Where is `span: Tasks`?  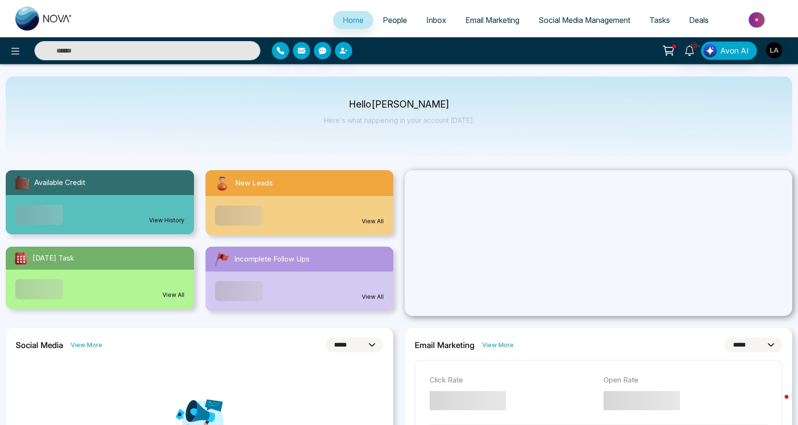 span: Tasks is located at coordinates (659, 20).